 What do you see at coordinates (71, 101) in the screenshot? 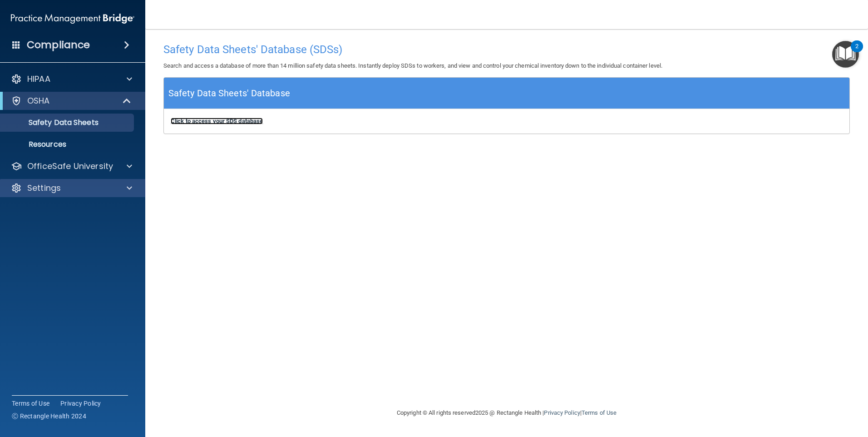
I see `a: OSHA` at bounding box center [71, 101].